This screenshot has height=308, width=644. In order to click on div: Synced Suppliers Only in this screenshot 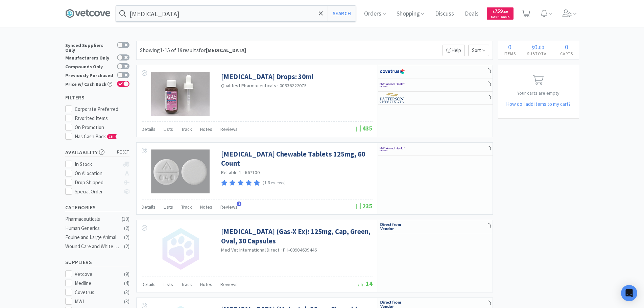, I will do `click(89, 47)`.